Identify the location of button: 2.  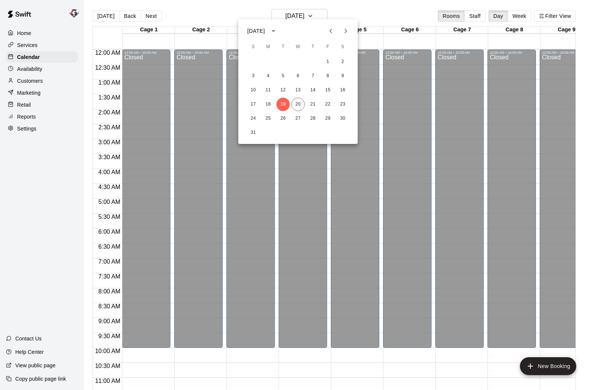
(343, 62).